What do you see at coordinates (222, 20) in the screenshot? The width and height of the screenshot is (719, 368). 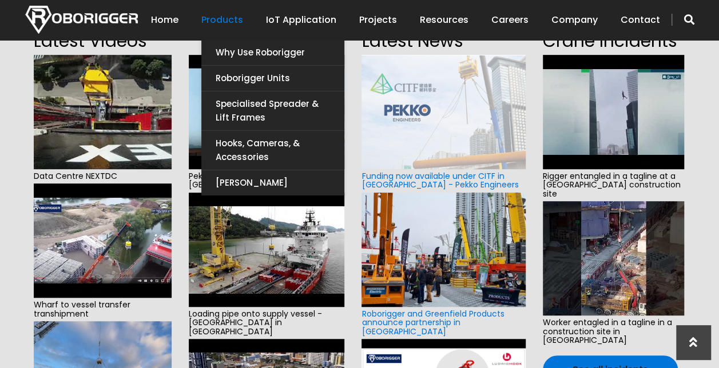 I see `a: Products` at bounding box center [222, 20].